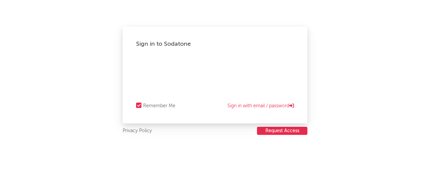  I want to click on div: Remember Me, so click(159, 106).